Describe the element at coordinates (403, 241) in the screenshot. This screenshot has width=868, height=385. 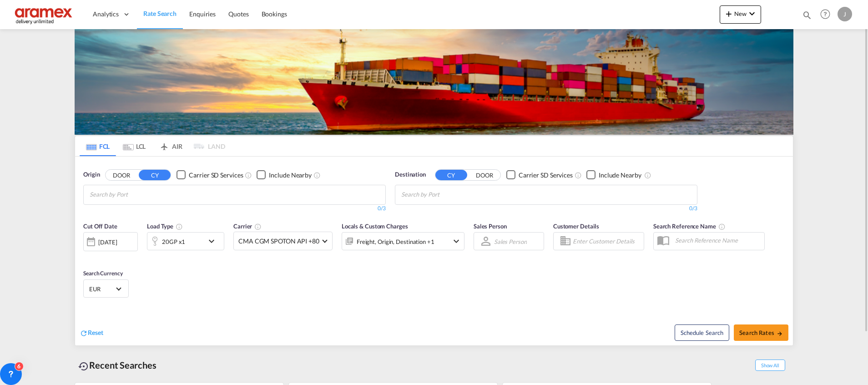
I see `div: Freight Origin Destination Factory Stuffingicon-chevron-down` at that location.